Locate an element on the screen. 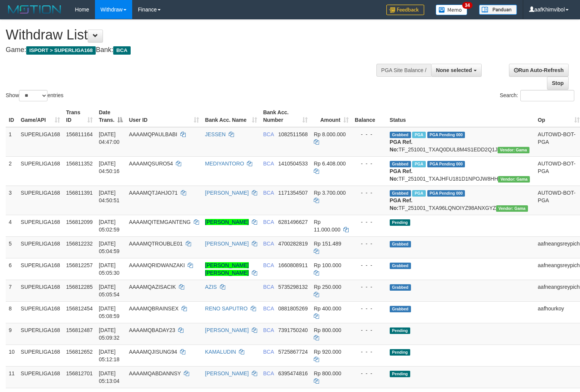 The image size is (580, 392). td: 11 is located at coordinates (12, 377).